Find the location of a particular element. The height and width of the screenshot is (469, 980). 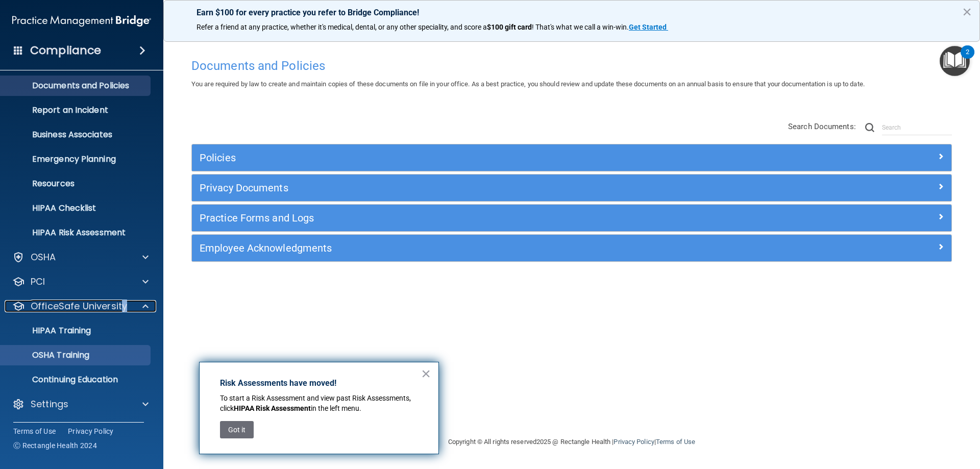

p: Settings is located at coordinates (49, 405).